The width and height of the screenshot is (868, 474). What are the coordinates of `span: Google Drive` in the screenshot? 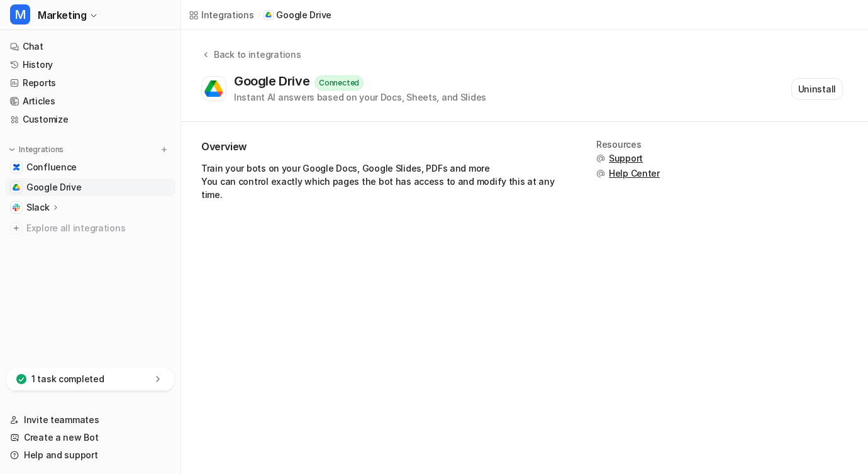 It's located at (54, 187).